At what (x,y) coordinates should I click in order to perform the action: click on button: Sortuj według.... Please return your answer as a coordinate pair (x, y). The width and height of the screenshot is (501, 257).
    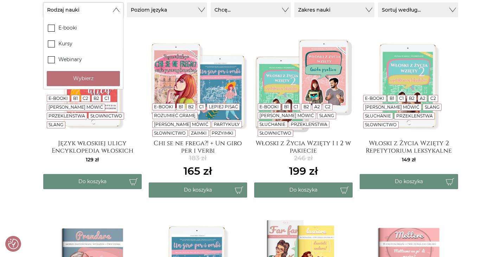
    Looking at the image, I should click on (418, 10).